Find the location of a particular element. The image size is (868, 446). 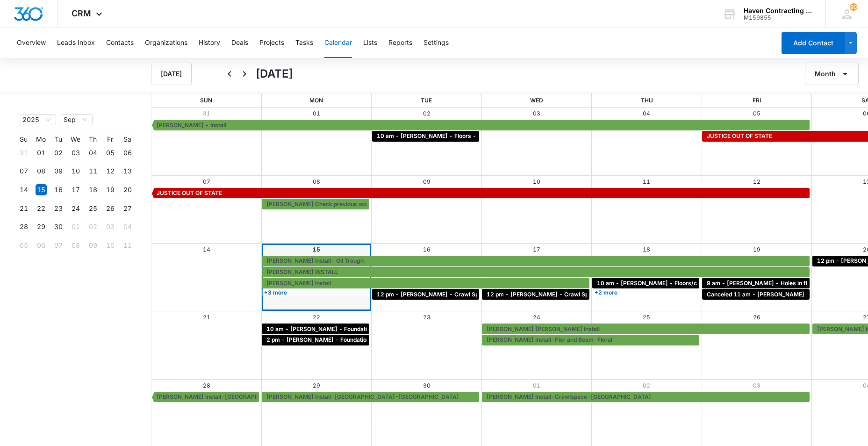

div: 06 is located at coordinates (41, 245).